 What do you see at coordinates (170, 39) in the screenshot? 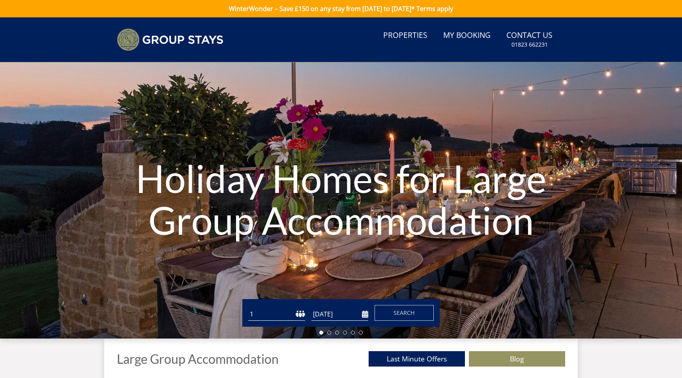
I see `img: Group Stays` at bounding box center [170, 39].